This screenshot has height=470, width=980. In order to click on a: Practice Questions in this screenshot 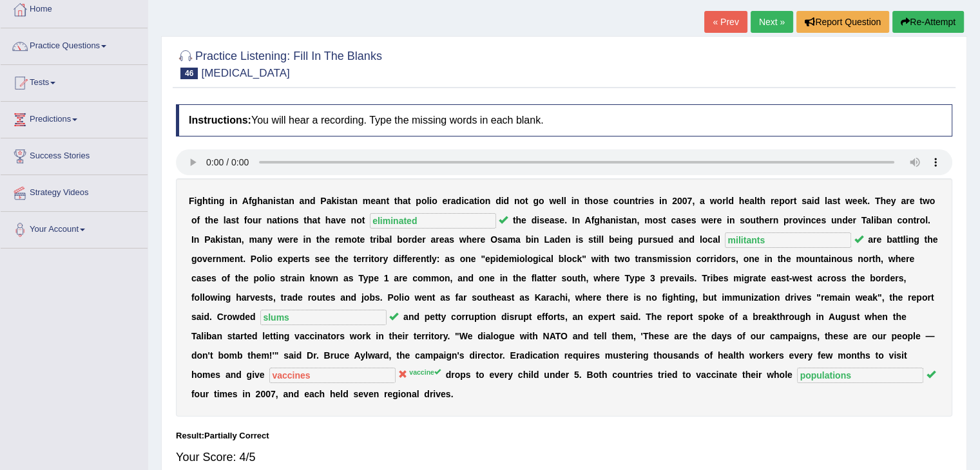, I will do `click(74, 45)`.